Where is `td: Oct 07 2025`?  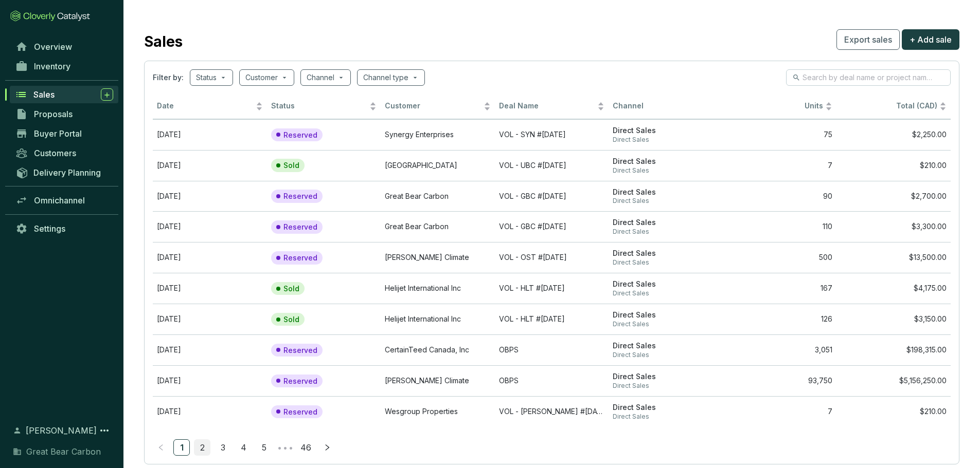
td: Oct 07 2025 is located at coordinates (210, 412).